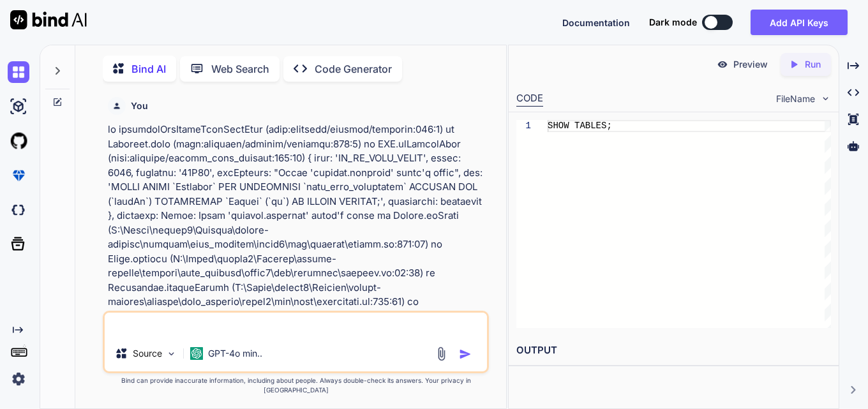  Describe the element at coordinates (18, 210) in the screenshot. I see `img: darkCloudIdeIcon` at that location.